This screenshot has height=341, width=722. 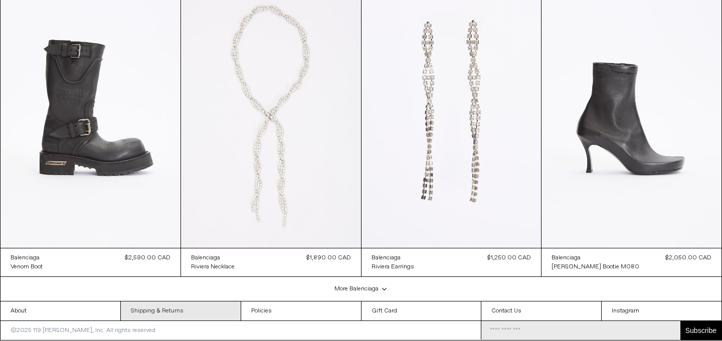 I want to click on div: Riviera Earrings, so click(x=393, y=267).